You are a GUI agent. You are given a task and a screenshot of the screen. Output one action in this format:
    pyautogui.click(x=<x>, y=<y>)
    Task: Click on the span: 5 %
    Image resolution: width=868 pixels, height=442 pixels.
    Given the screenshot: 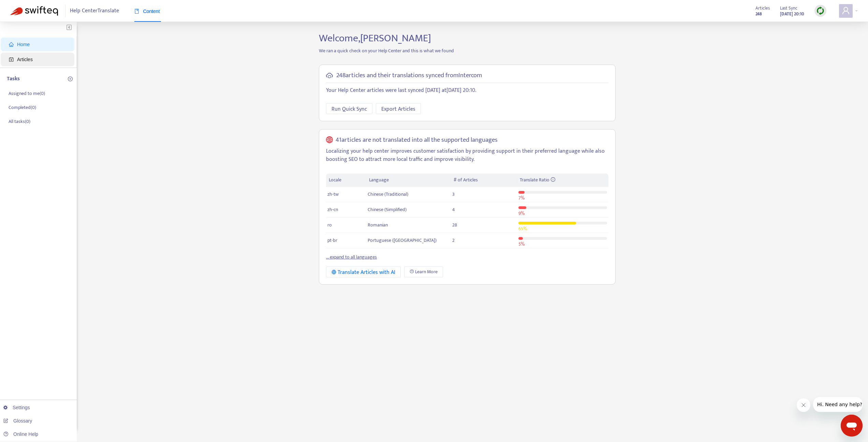 What is the action you would take?
    pyautogui.click(x=522, y=243)
    